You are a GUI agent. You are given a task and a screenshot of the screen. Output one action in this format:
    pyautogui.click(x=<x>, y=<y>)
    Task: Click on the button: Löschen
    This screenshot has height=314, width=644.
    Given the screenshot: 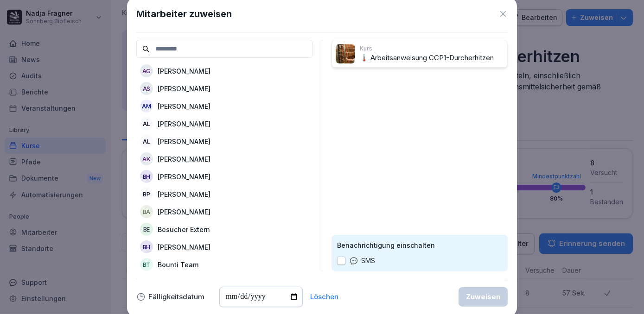 What is the action you would take?
    pyautogui.click(x=324, y=297)
    